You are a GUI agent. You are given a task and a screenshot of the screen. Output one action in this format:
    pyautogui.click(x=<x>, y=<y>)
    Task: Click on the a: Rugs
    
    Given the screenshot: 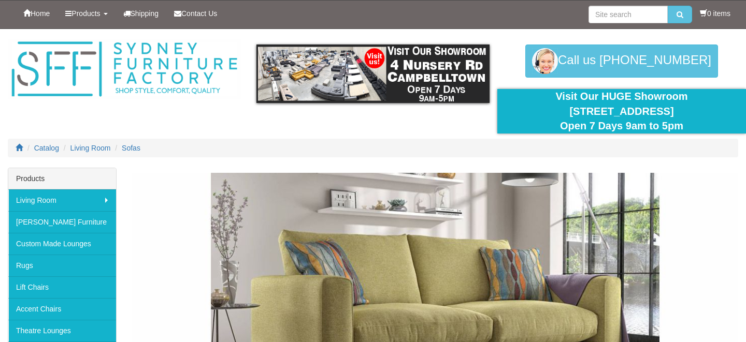 What is the action you would take?
    pyautogui.click(x=62, y=266)
    